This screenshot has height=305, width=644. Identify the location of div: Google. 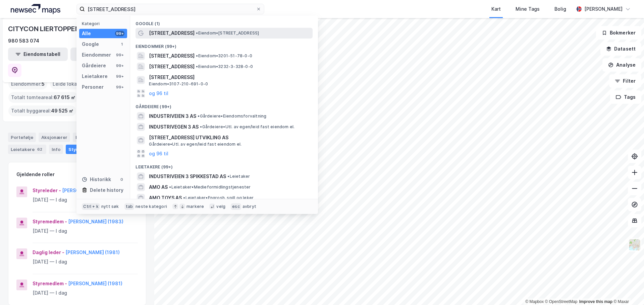
(90, 44).